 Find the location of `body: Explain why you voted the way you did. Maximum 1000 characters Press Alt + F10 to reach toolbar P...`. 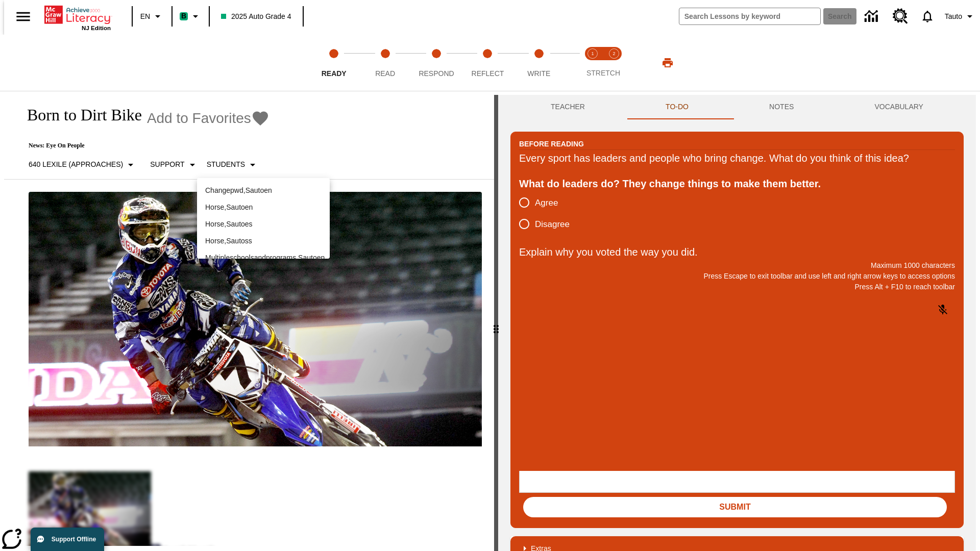

body: Explain why you voted the way you did. Maximum 1000 characters Press Alt + F10 to reach toolbar P... is located at coordinates (77, 13).